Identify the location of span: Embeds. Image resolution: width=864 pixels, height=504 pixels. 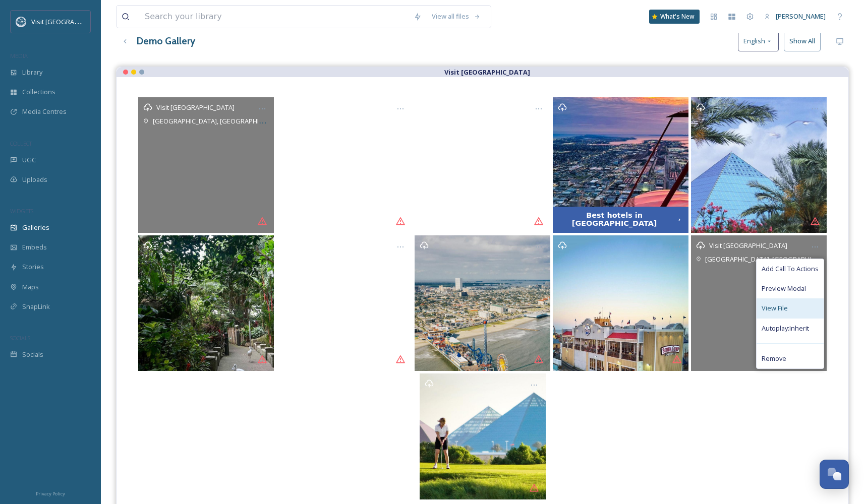
(35, 247).